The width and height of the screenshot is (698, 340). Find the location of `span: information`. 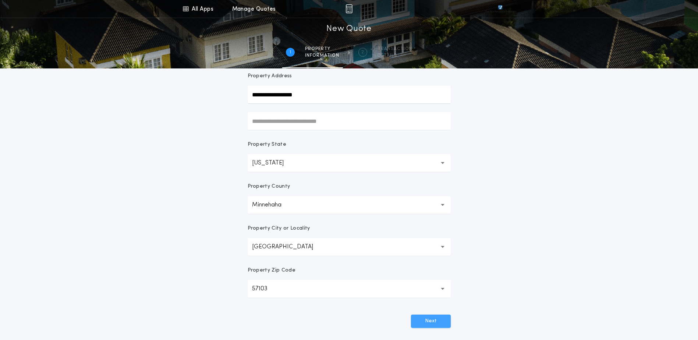

span: information is located at coordinates (322, 56).